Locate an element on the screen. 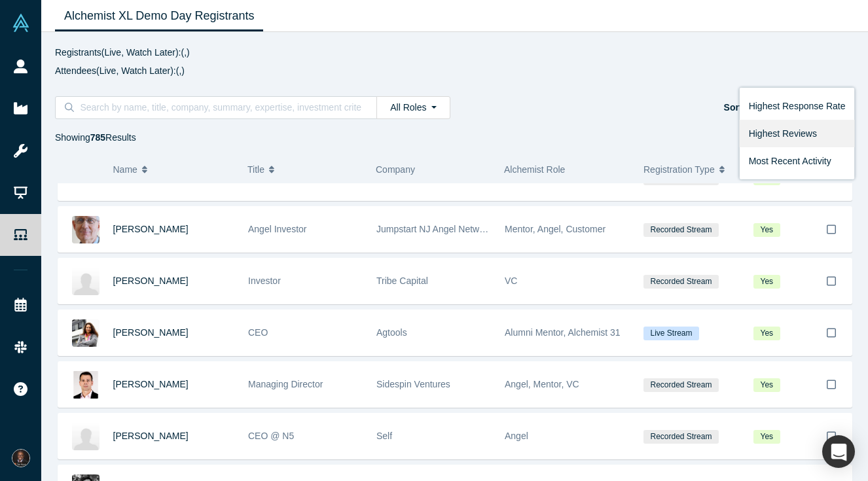 This screenshot has height=481, width=868. span: Registration Type is located at coordinates (678, 169).